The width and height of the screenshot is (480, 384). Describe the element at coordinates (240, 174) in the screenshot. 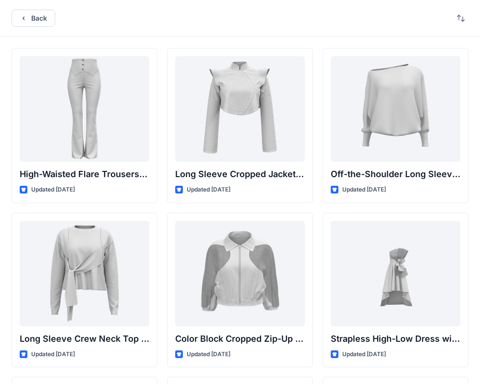

I see `p: Long Sleeve Cropped Jacket with Mandarin Collar and Shoulder Detail` at that location.